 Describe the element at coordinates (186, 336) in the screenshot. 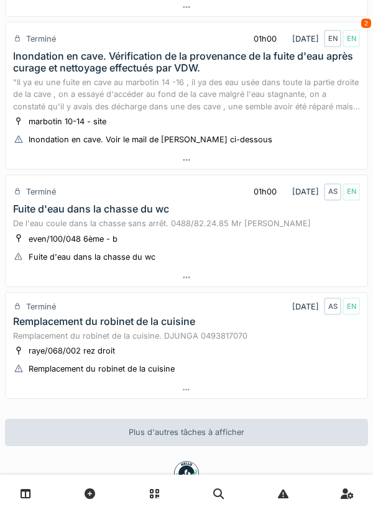

I see `div: Remplacement du robinet de la cuisine. DJUNGA 0493817070` at that location.